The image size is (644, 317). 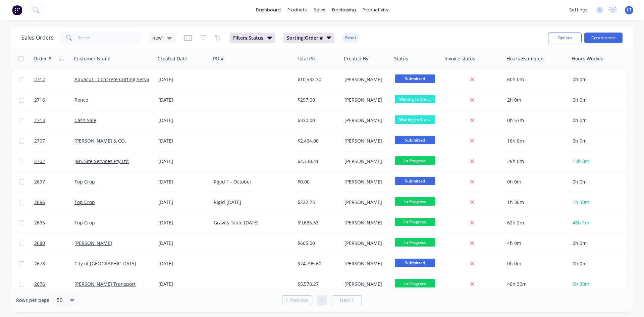 I want to click on span: Sorting: Order #, so click(x=304, y=38).